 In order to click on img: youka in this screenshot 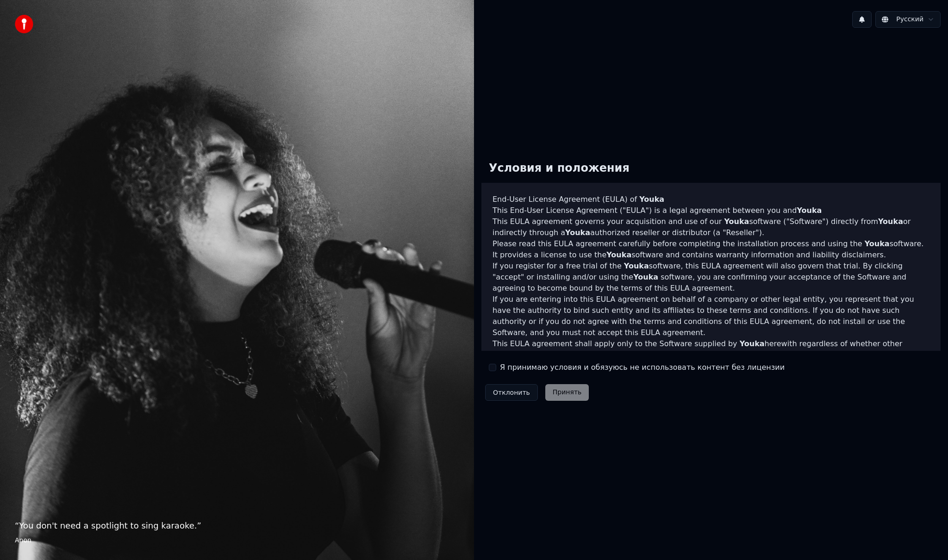, I will do `click(24, 24)`.